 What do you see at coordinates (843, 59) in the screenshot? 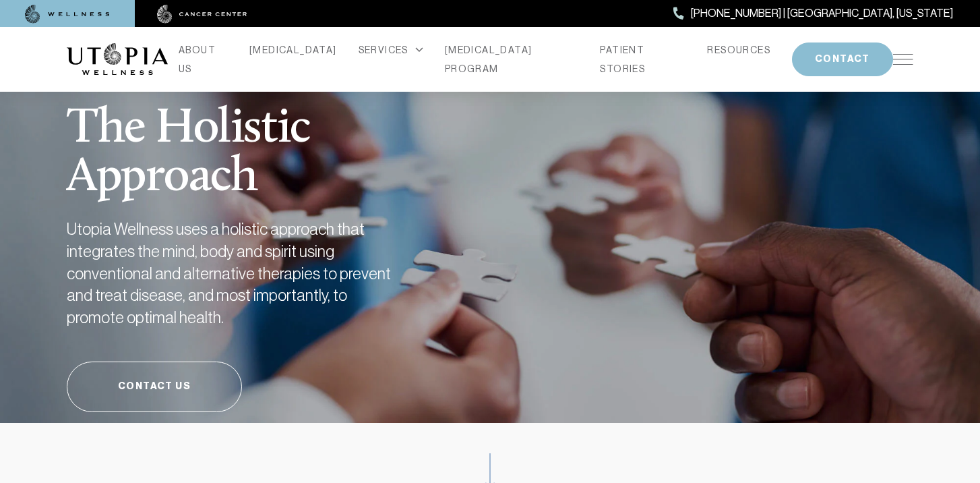
I see `button: CONTACT` at bounding box center [843, 59].